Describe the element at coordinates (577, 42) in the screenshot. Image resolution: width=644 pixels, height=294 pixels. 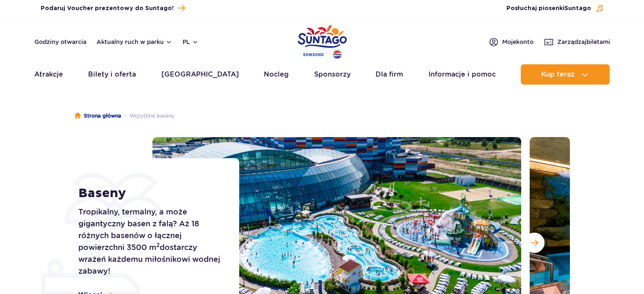
I see `a: Zarządzajbiletami` at that location.